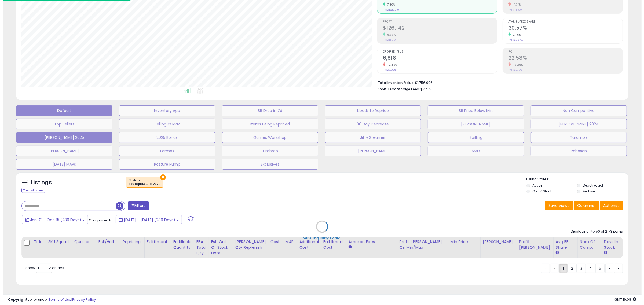 Image resolution: width=644 pixels, height=305 pixels. Describe the element at coordinates (387, 40) in the screenshot. I see `small: Prev: $119,011` at that location.